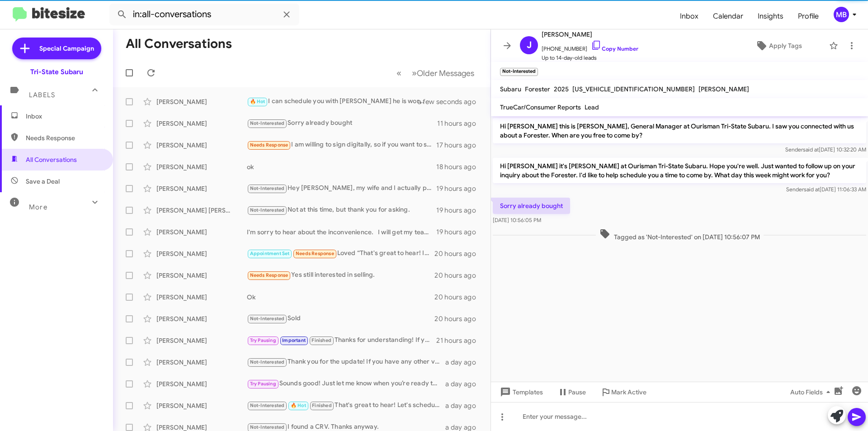  Describe the element at coordinates (445, 73) in the screenshot. I see `span: Older Messages` at that location.